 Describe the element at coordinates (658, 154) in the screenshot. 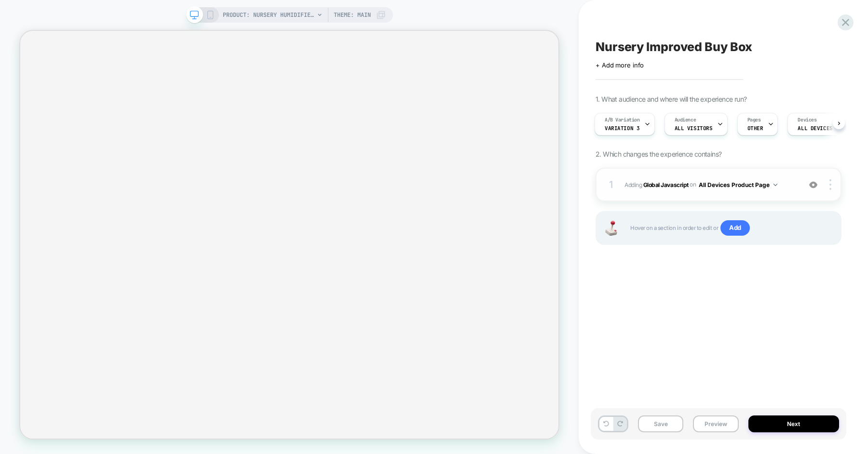

I see `span: 2. Which changes the experience contains?` at that location.